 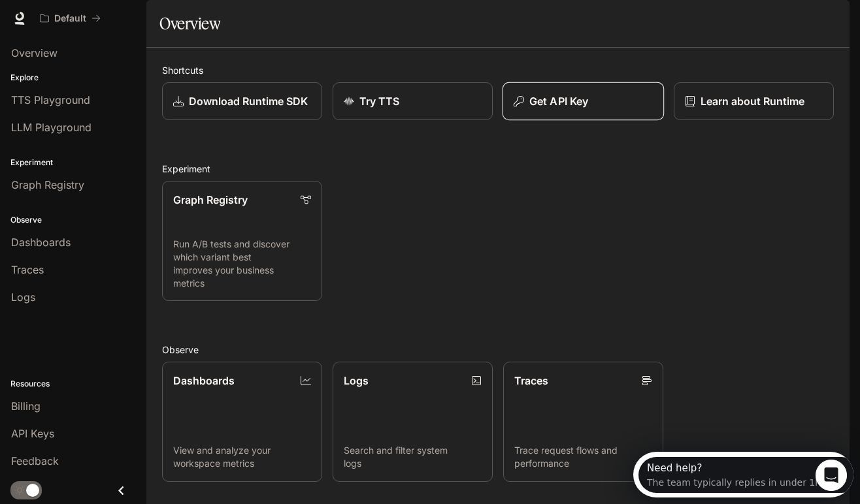 What do you see at coordinates (100, 17) in the screenshot?
I see `div: Need help?` at bounding box center [100, 17].